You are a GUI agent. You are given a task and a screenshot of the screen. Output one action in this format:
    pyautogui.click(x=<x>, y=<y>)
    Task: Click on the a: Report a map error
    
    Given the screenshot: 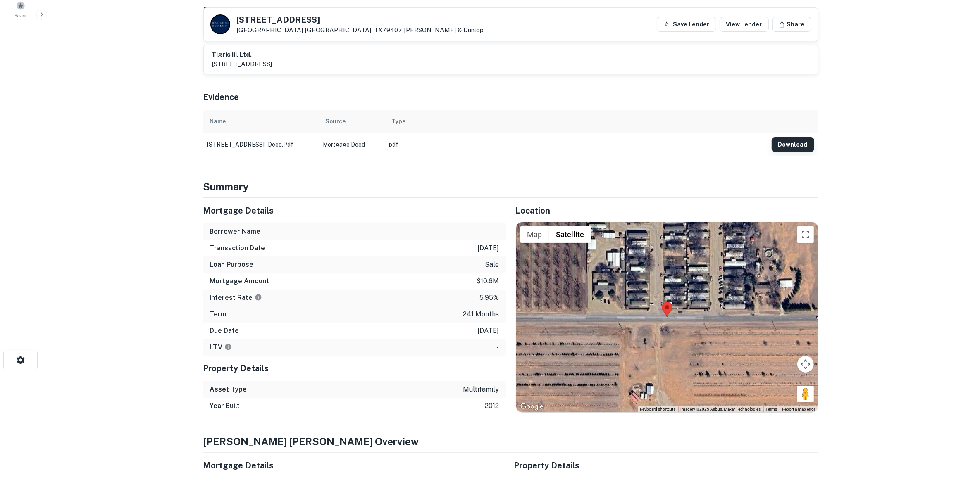 What is the action you would take?
    pyautogui.click(x=799, y=409)
    